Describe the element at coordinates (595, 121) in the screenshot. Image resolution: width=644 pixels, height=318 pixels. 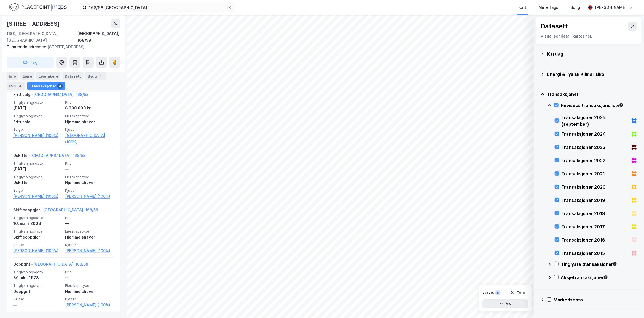
I see `div: Transaksjoner 2025 (september)` at that location.